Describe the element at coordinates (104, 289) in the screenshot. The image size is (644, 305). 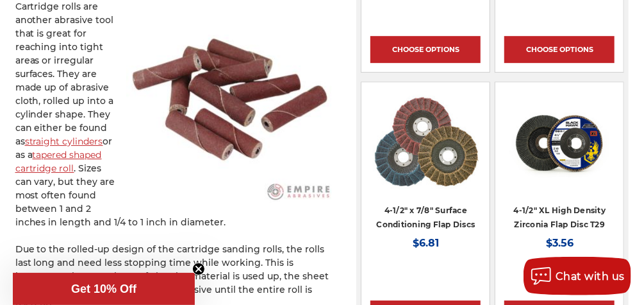
I see `span: Get 10% Off` at that location.